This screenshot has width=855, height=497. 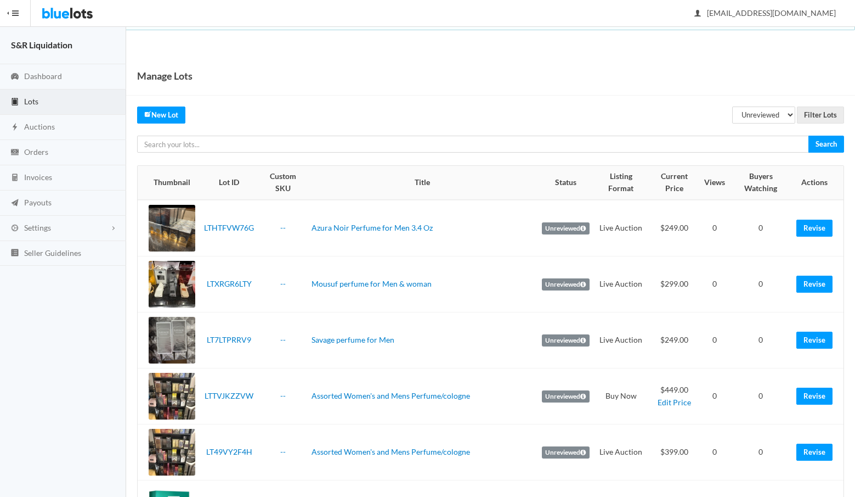 What do you see at coordinates (229, 183) in the screenshot?
I see `th: Lot ID` at bounding box center [229, 183].